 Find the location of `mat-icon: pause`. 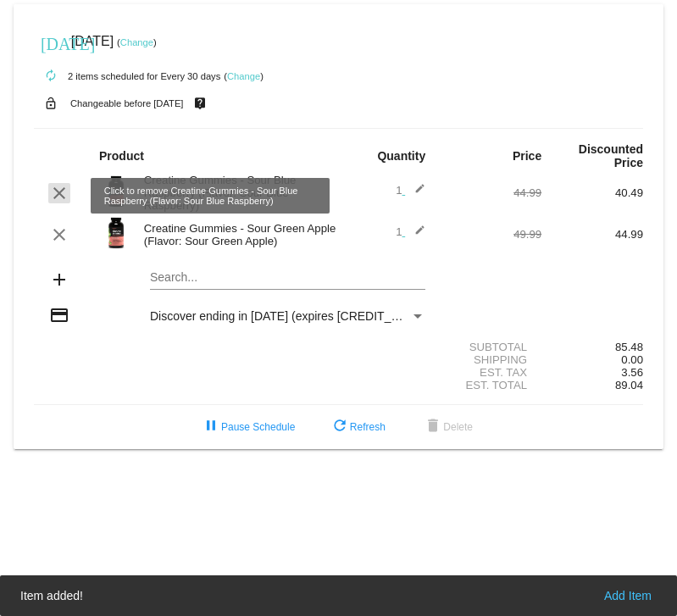

mat-icon: pause is located at coordinates (211, 427).